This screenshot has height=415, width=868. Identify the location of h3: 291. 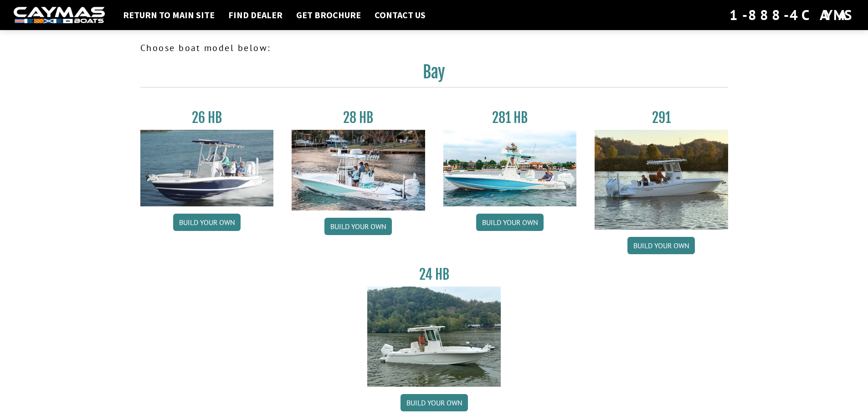
(661, 118).